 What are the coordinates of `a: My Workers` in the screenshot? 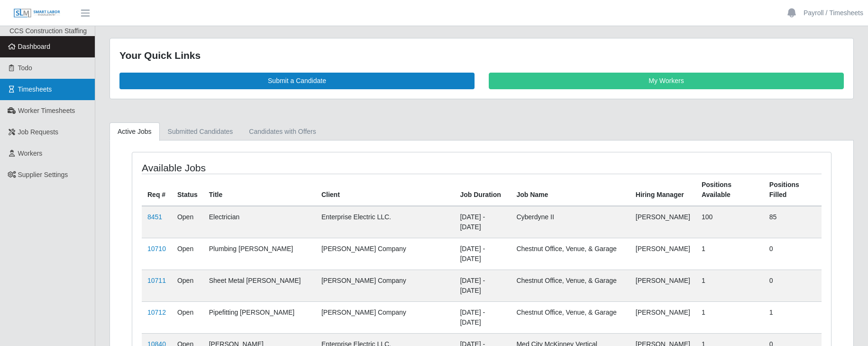 It's located at (666, 81).